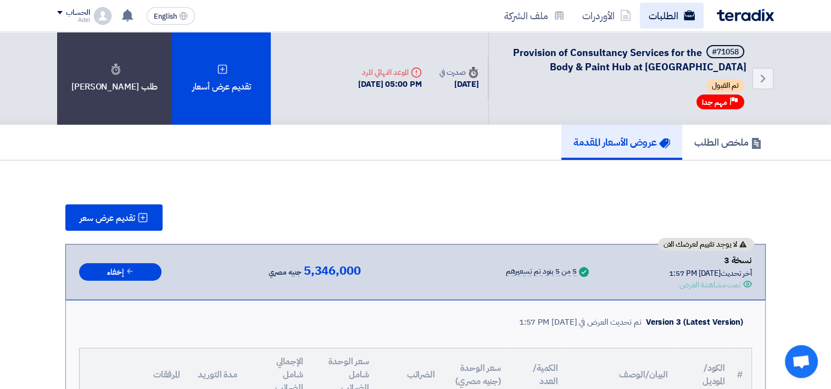  What do you see at coordinates (725, 86) in the screenshot?
I see `span: تم القبول` at bounding box center [725, 86].